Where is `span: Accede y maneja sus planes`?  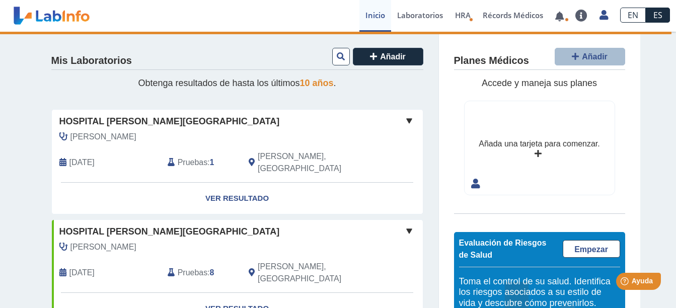
span: Accede y maneja sus planes is located at coordinates (539, 83).